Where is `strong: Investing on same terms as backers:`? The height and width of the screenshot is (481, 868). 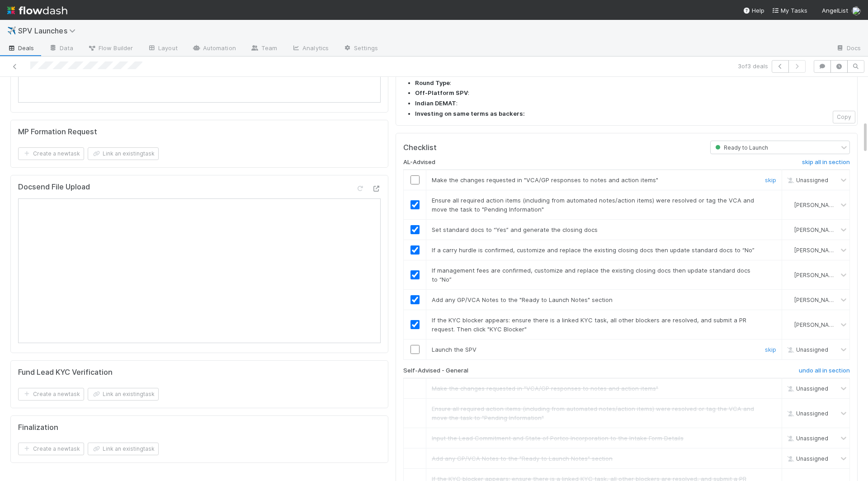
strong: Investing on same terms as backers: is located at coordinates (470, 114).